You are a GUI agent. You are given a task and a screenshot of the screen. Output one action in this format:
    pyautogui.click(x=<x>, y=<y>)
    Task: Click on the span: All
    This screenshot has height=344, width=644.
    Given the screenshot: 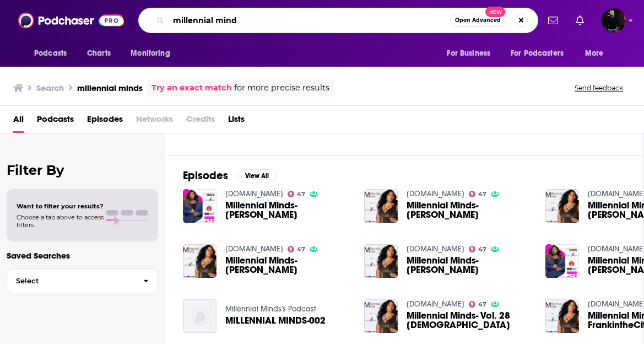 What is the action you would take?
    pyautogui.click(x=18, y=121)
    